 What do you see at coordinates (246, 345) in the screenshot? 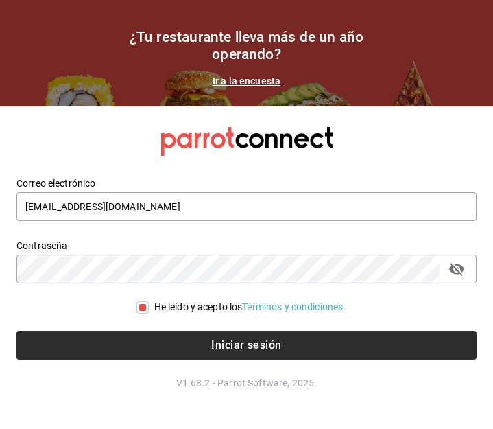
I see `button: Iniciar sesión` at bounding box center [246, 345].